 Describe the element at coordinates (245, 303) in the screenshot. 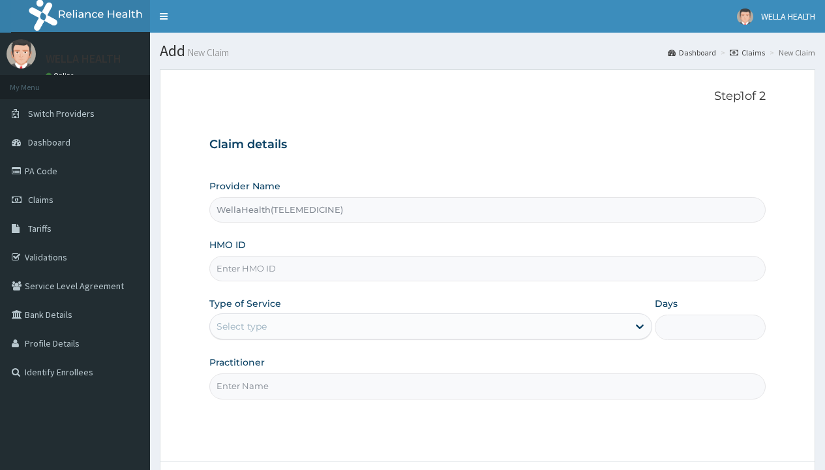

I see `label: Type of Service` at that location.